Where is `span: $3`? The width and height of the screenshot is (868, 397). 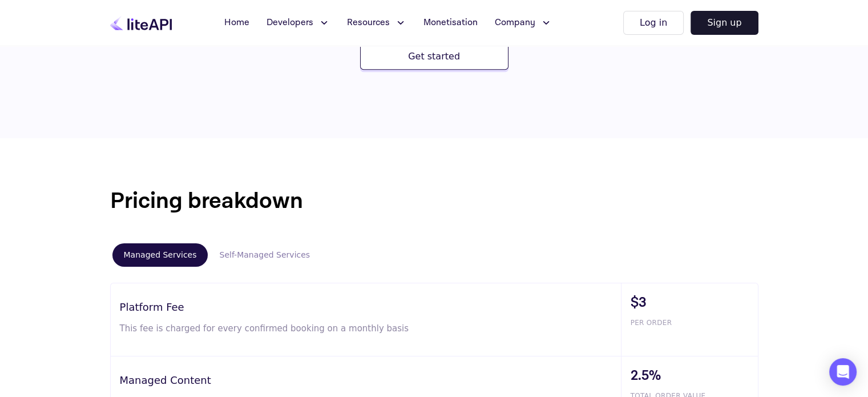
span: $3 is located at coordinates (694, 303).